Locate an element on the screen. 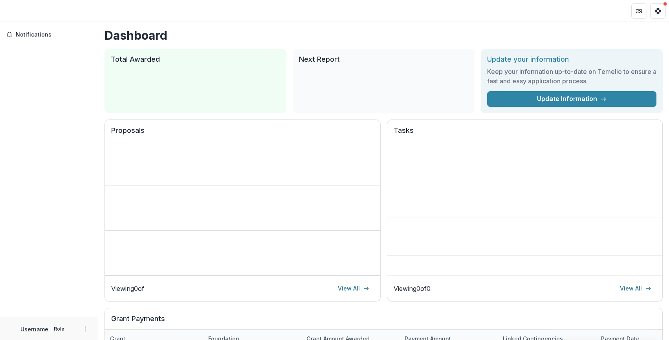  button: Partners is located at coordinates (639, 11).